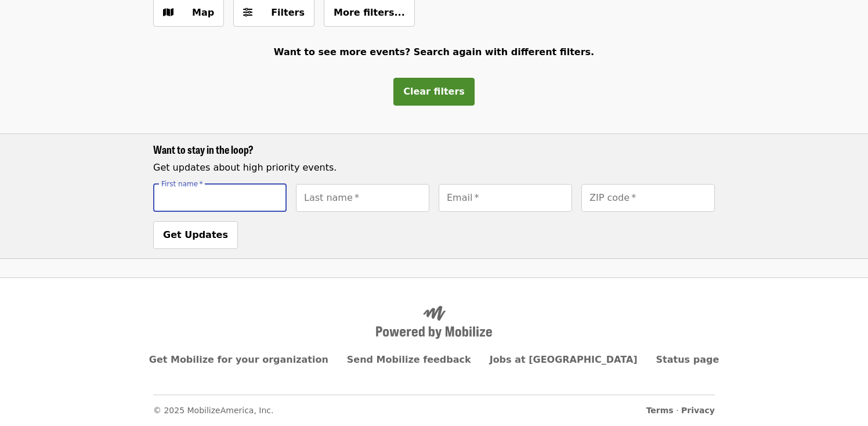  What do you see at coordinates (697, 410) in the screenshot?
I see `a: Privacy` at bounding box center [697, 410].